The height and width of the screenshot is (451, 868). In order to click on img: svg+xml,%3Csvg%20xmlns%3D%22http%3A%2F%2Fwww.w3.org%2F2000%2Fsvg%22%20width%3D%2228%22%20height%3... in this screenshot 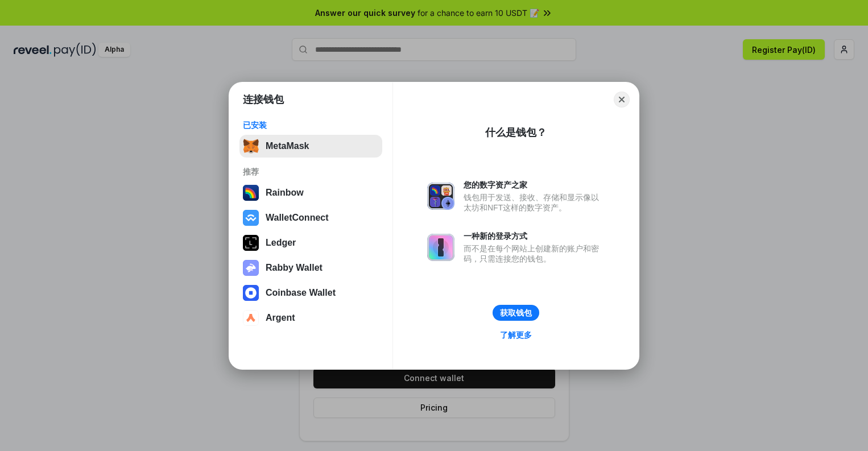, I will do `click(251, 242)`.